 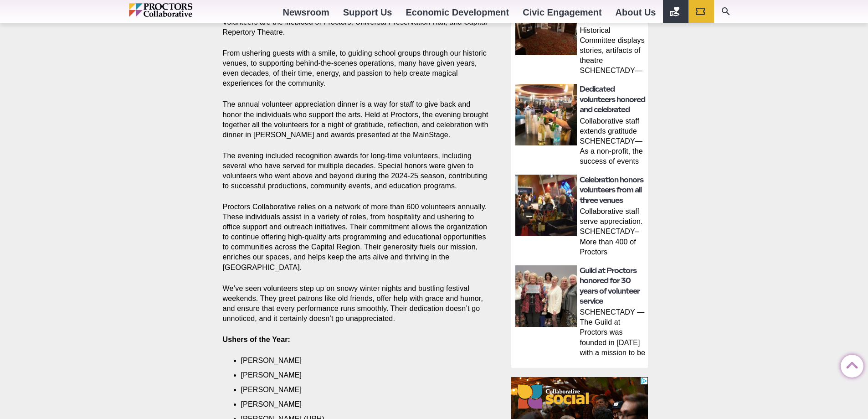 What do you see at coordinates (546, 114) in the screenshot?
I see `img: thumbnail: Dedicated volunteers honored and celebrated` at bounding box center [546, 114].